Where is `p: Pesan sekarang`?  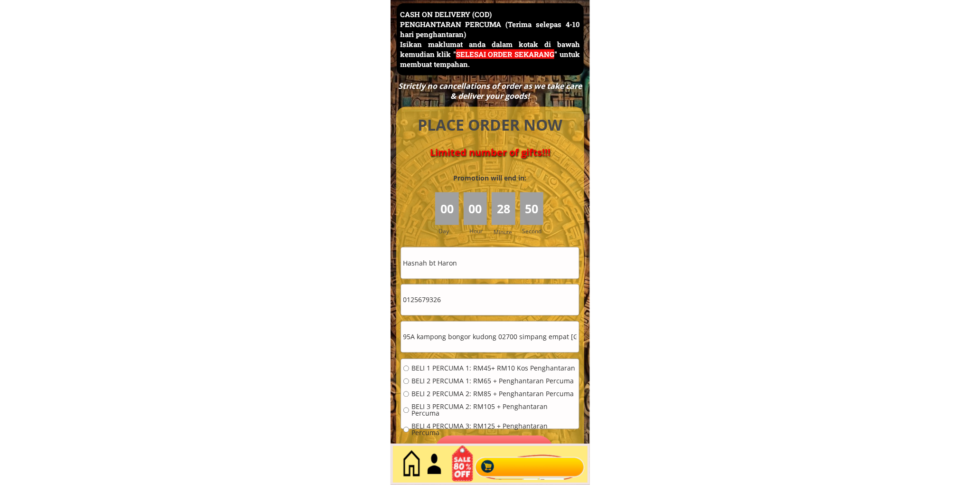
p: Pesan sekarang is located at coordinates (494, 451).